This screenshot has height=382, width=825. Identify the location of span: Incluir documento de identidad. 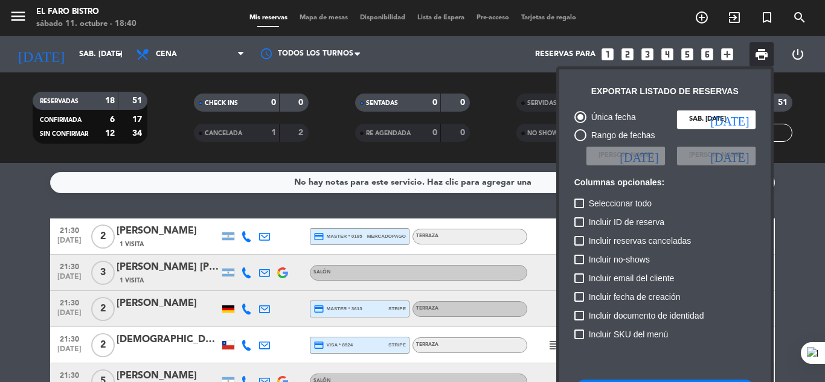
(647, 316).